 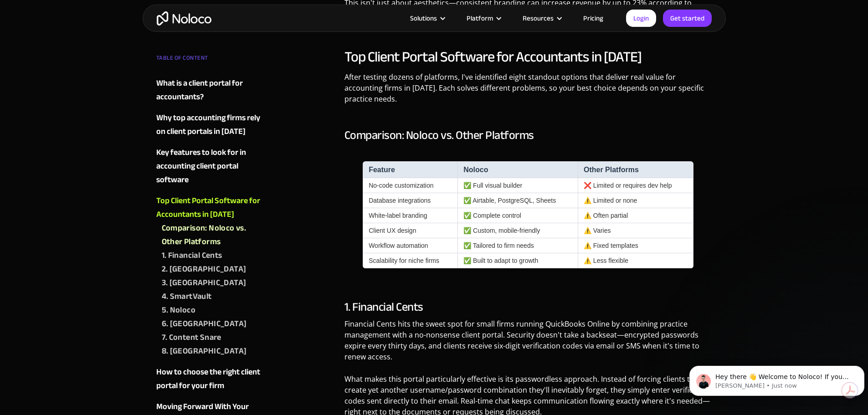 What do you see at coordinates (528, 91) in the screenshot?
I see `p: After testing dozens of platforms, I've identified eight standout options that deliver real value...` at bounding box center [528, 91].